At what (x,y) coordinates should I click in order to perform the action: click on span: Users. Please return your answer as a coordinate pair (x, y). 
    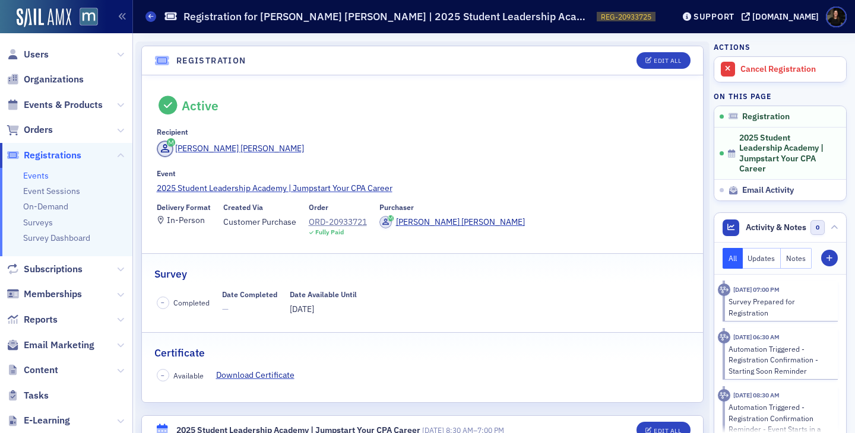
    Looking at the image, I should click on (36, 55).